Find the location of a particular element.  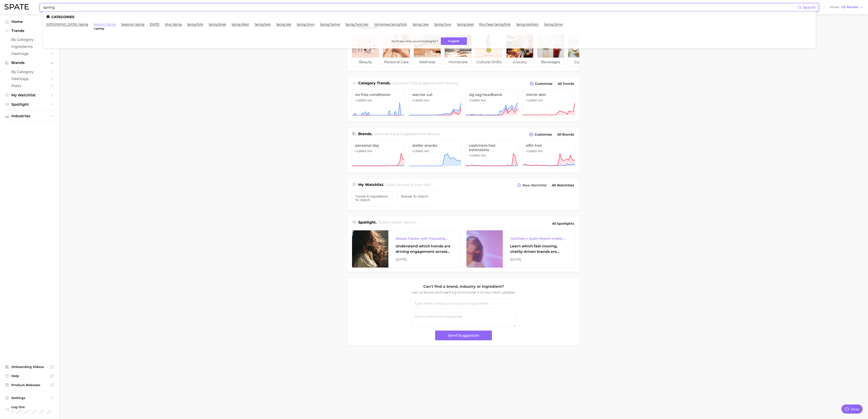

a: YipitData x Spate Report Virality-Driven Brands Are Taking a Slice of the Beauty PieLearn which f... is located at coordinates (521, 249).